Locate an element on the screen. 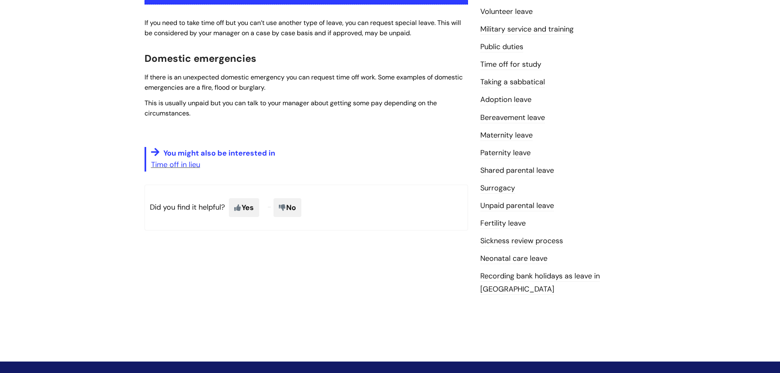 This screenshot has height=373, width=780. a: Paternity leave is located at coordinates (506, 153).